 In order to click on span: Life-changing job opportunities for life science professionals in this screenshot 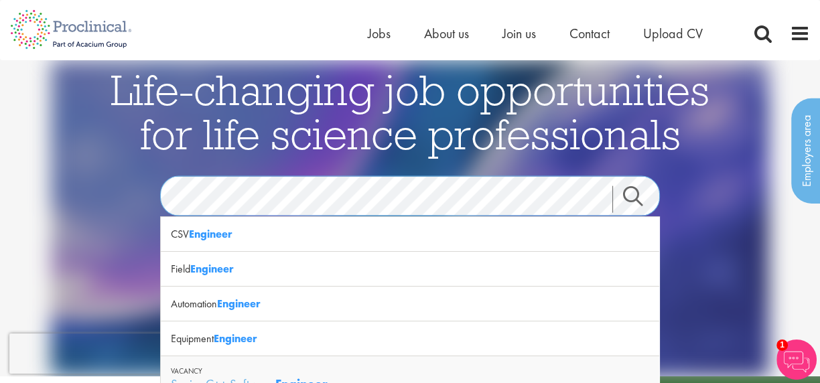, I will do `click(410, 111)`.